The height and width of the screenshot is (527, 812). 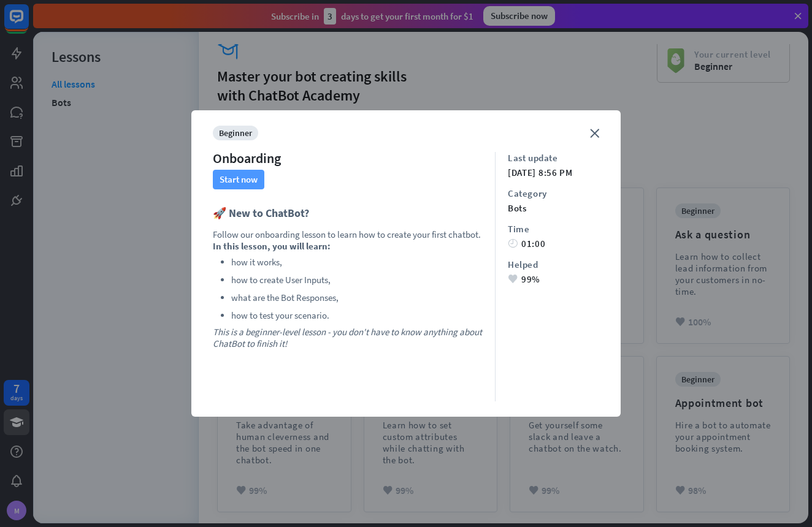 What do you see at coordinates (553, 158) in the screenshot?
I see `div: Last update` at bounding box center [553, 158].